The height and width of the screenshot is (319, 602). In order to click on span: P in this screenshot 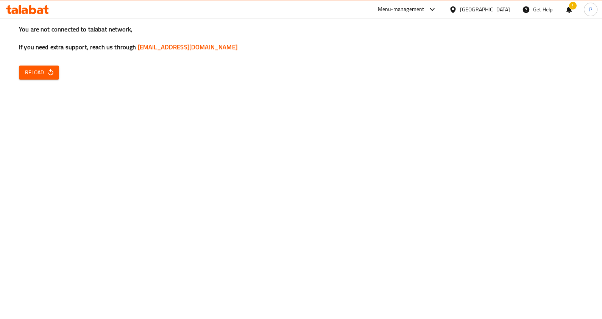, I will do `click(590, 9)`.